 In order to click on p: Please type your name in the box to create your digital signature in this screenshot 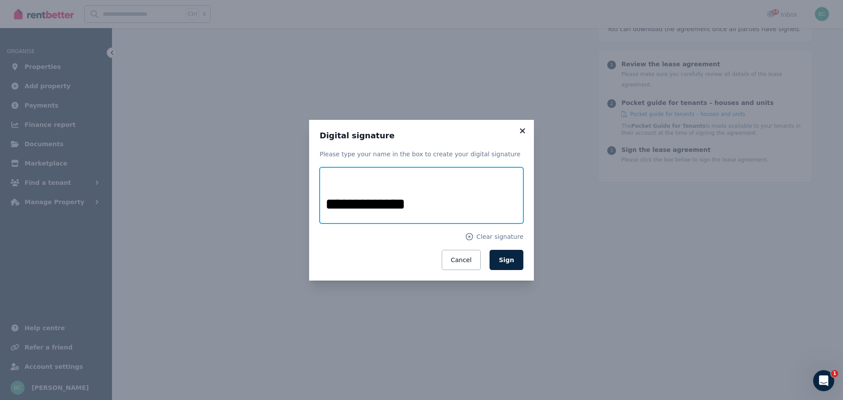, I will do `click(421, 154)`.